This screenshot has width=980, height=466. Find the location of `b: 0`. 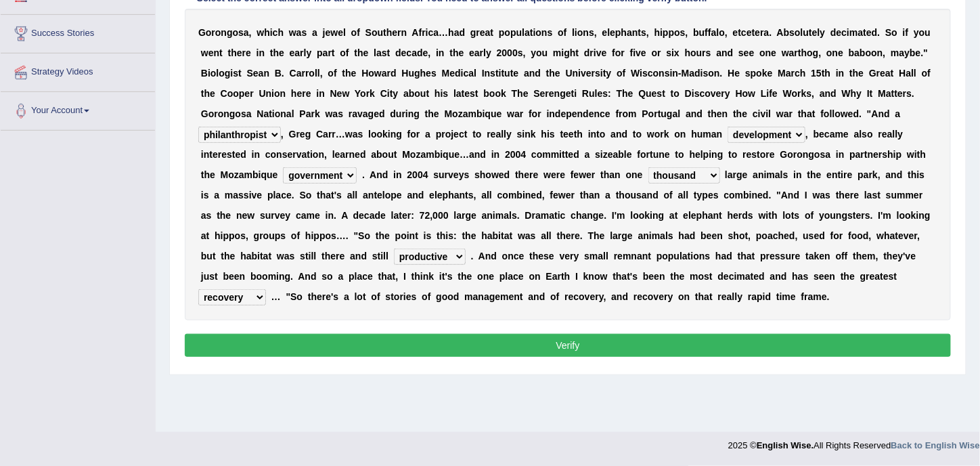

b: 0 is located at coordinates (515, 53).